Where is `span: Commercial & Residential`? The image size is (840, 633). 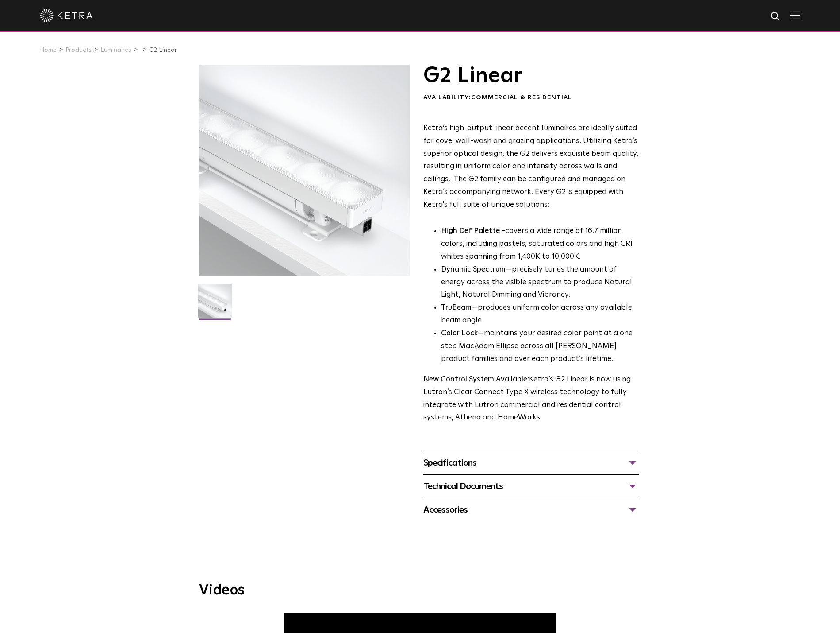 span: Commercial & Residential is located at coordinates (522, 98).